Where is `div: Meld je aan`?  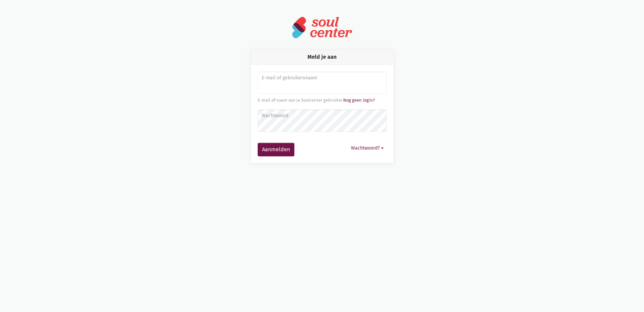 div: Meld je aan is located at coordinates (322, 57).